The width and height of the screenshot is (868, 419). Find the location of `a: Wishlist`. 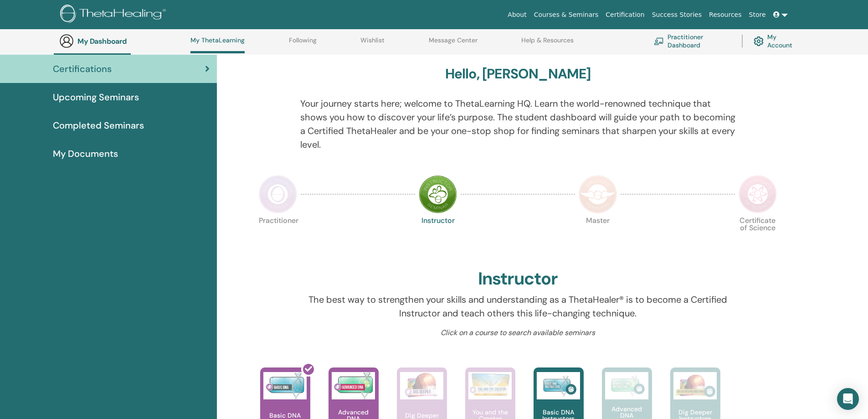

a: Wishlist is located at coordinates (373, 44).